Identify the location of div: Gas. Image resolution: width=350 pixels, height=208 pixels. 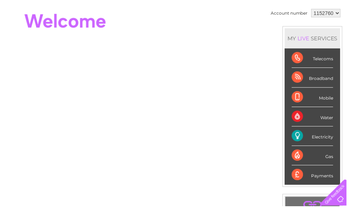
(315, 157).